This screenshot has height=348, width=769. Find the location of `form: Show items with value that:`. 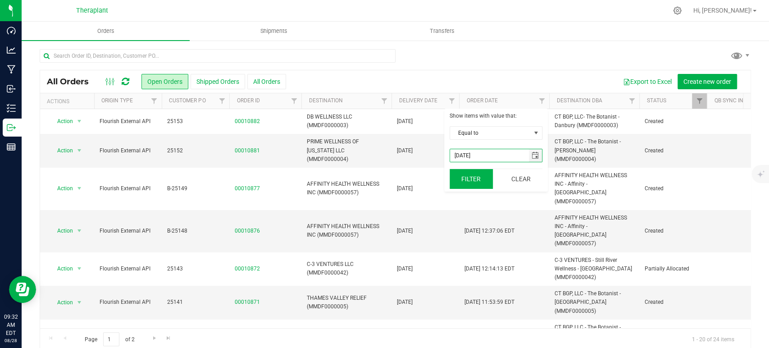

form: Show items with value that: is located at coordinates (496, 150).